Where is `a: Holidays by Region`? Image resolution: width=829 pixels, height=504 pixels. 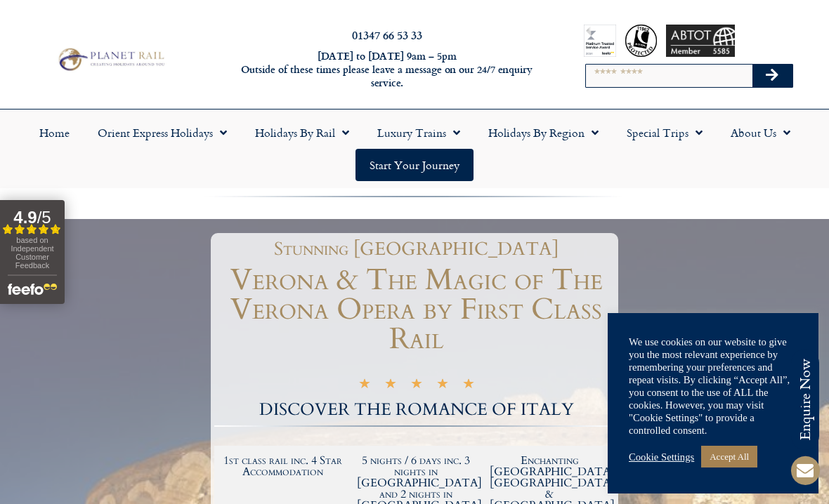
a: Holidays by Region is located at coordinates (543, 133).